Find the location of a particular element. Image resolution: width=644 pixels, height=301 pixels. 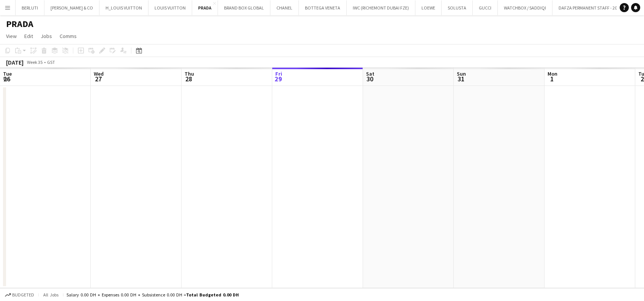

button: IWC (RICHEMONT DUBAI FZE) is located at coordinates (381, 8).